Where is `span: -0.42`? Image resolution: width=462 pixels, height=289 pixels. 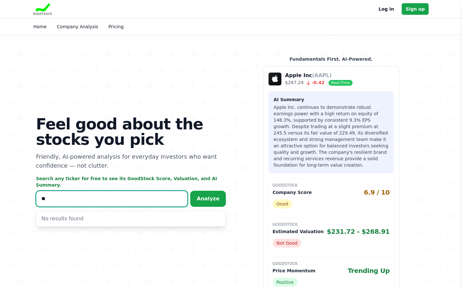 span: -0.42 is located at coordinates (314, 83).